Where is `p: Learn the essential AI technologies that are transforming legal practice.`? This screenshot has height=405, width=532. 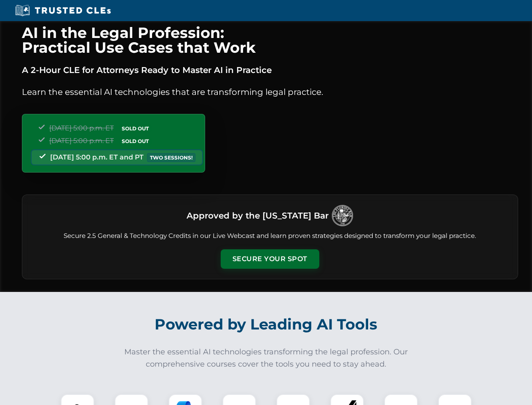
p: Learn the essential AI technologies that are transforming legal practice. is located at coordinates (270, 92).